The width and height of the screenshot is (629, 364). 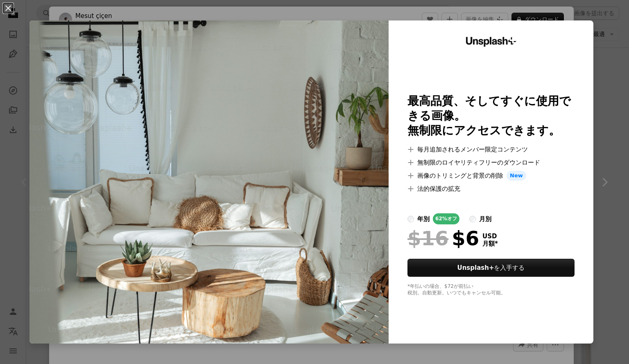 What do you see at coordinates (491, 289) in the screenshot?
I see `div: *年払いの場合、 $72 が前払い 税別。自動更新。いつでもキャンセル可能。` at bounding box center [491, 289].